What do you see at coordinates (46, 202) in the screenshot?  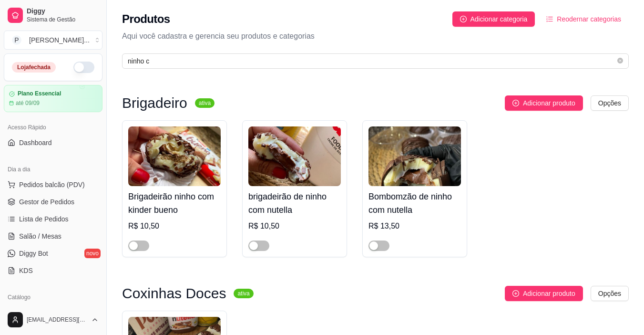 I see `span: Gestor de Pedidos` at bounding box center [46, 202].